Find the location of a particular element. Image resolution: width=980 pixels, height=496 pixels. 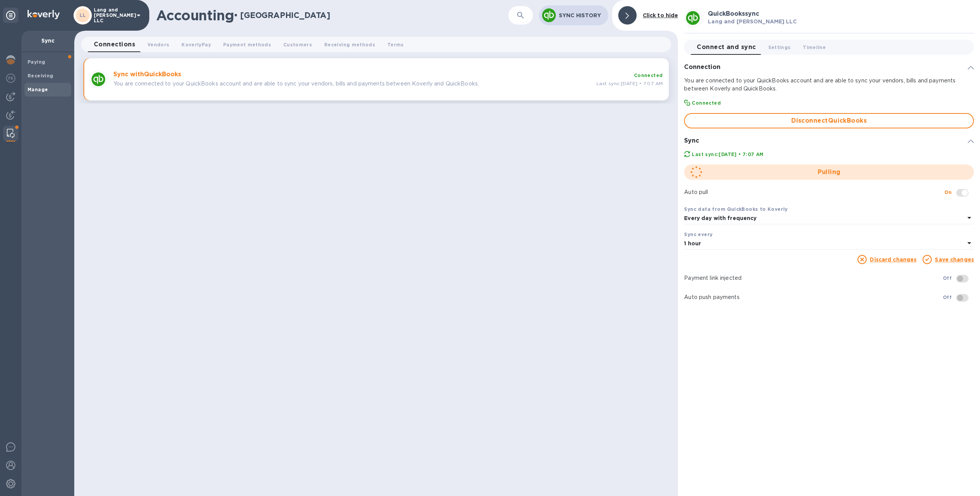

b: Sync every is located at coordinates (699, 234).